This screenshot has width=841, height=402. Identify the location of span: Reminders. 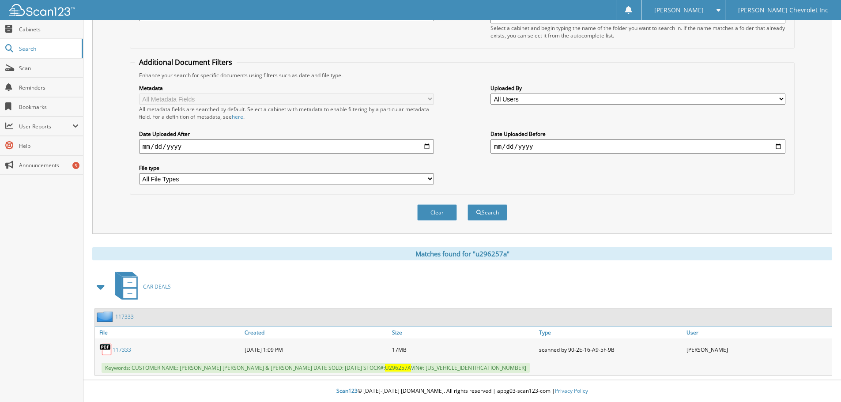
(49, 87).